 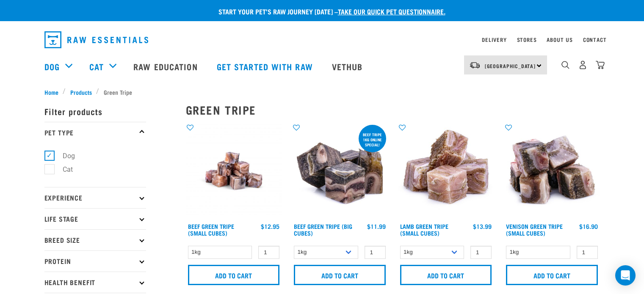 I want to click on a: Lamb Green Tripe (Small Cubes), so click(x=424, y=229).